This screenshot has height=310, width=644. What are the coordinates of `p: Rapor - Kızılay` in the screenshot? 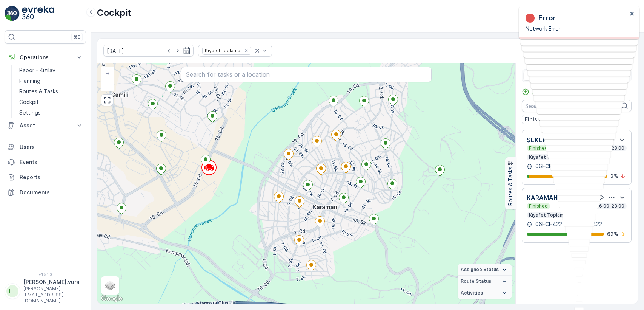 It's located at (37, 70).